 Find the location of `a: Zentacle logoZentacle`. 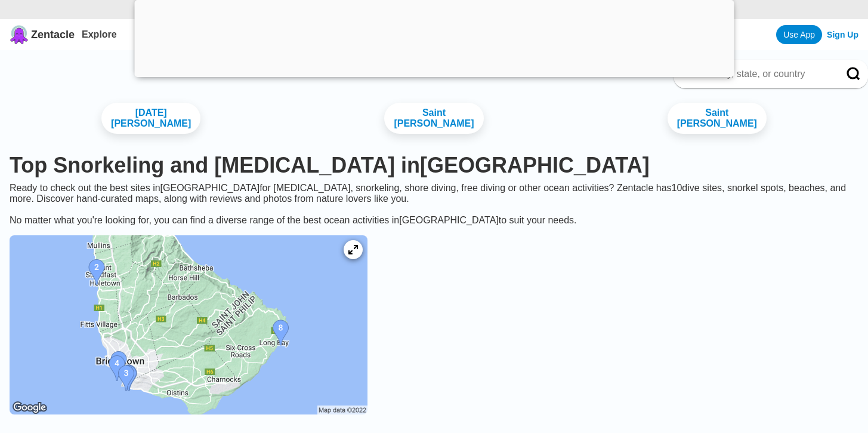

a: Zentacle logoZentacle is located at coordinates (42, 35).